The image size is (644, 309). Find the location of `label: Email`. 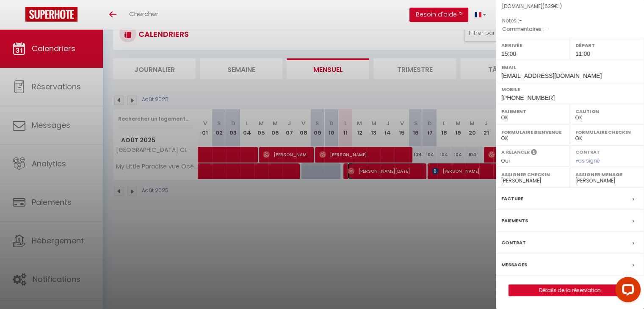

label: Email is located at coordinates (570, 67).